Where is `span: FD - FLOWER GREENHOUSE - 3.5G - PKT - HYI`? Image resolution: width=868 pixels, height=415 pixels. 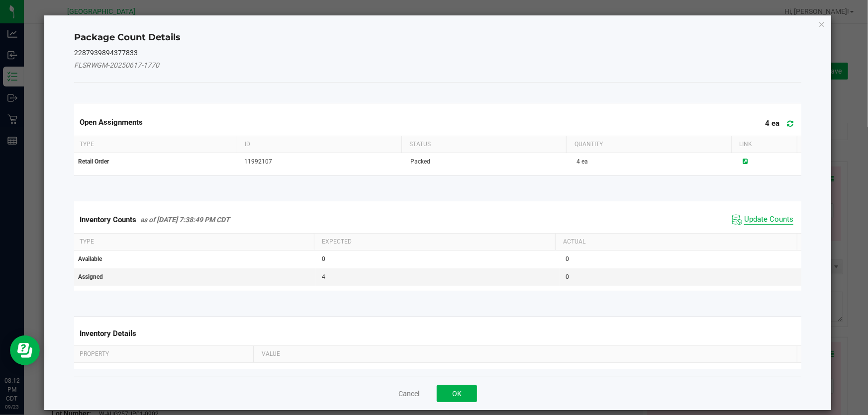
span: FD - FLOWER GREENHOUSE - 3.5G - PKT - HYI is located at coordinates (322, 371).